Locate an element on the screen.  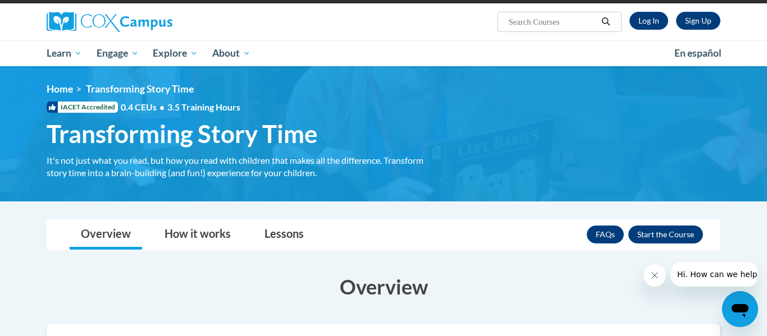
a: Cox Campus is located at coordinates (153, 22).